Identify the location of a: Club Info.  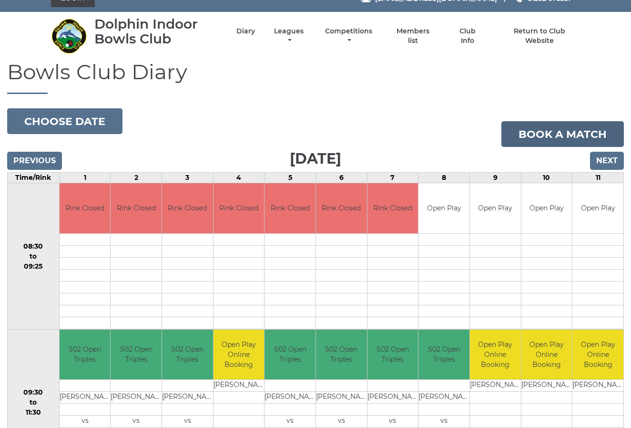
(467, 36).